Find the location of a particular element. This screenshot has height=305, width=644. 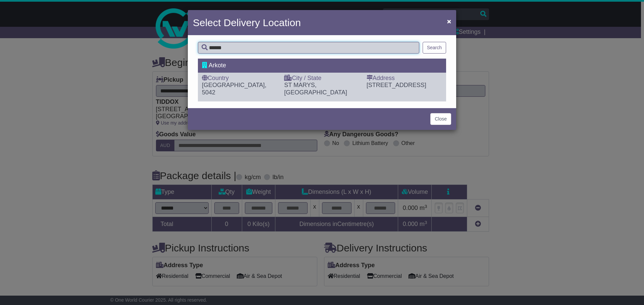

h4: Select Delivery Location is located at coordinates (247, 23).